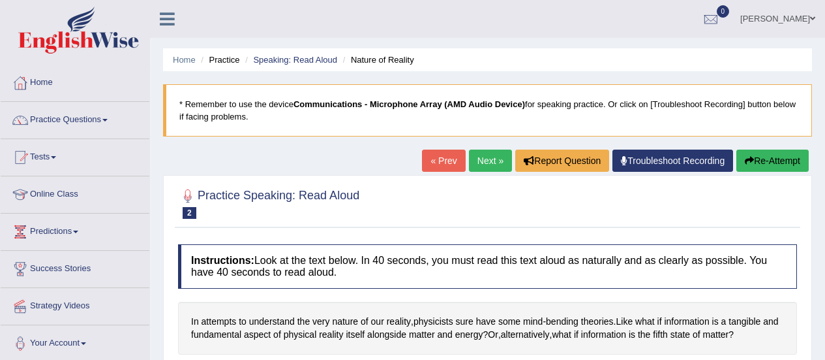 The width and height of the screenshot is (825, 360). Describe the element at coordinates (773, 161) in the screenshot. I see `button: Re-Attempt` at that location.